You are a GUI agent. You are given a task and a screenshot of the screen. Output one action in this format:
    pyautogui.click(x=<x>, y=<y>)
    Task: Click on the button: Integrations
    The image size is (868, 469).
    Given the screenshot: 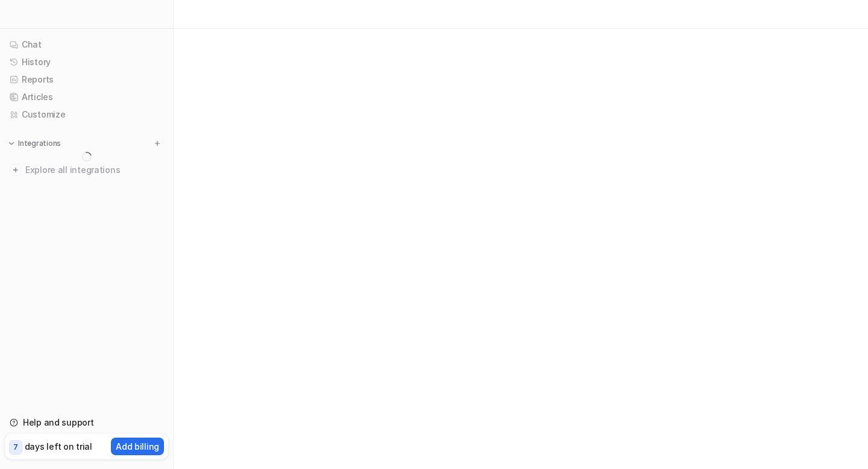 What is the action you would take?
    pyautogui.click(x=34, y=144)
    